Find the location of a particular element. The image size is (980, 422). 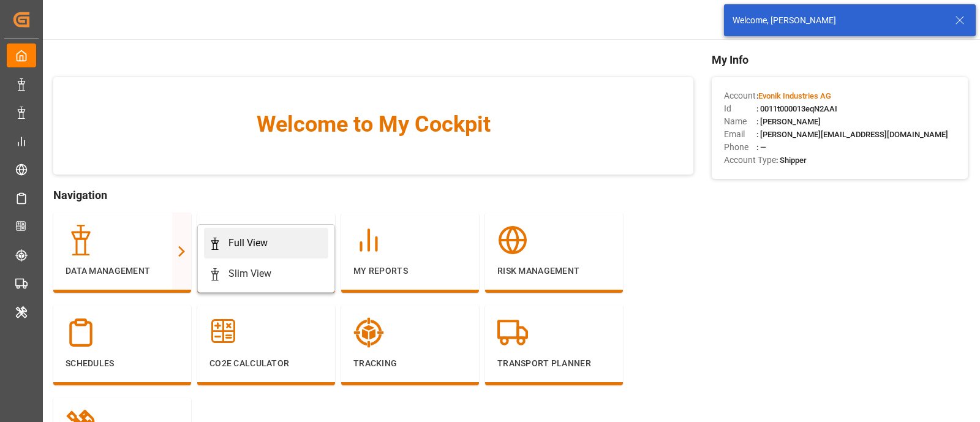

span: Phone is located at coordinates (740, 147).